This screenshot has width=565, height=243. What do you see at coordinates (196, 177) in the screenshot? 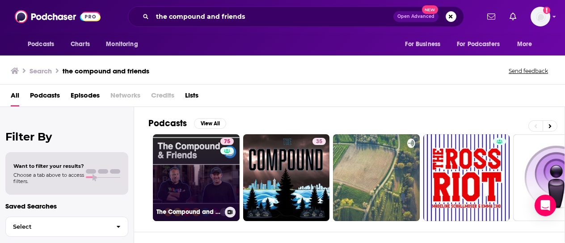
I see `a: 75The Compound and Friends` at bounding box center [196, 177].